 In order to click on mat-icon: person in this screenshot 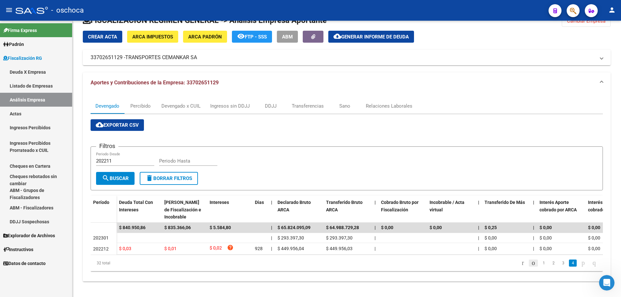, I will do `click(612, 10)`.